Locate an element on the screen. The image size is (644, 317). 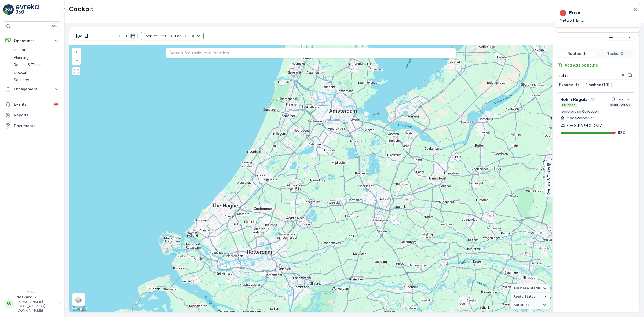
input: dd/mm/yyyy is located at coordinates (105, 36).